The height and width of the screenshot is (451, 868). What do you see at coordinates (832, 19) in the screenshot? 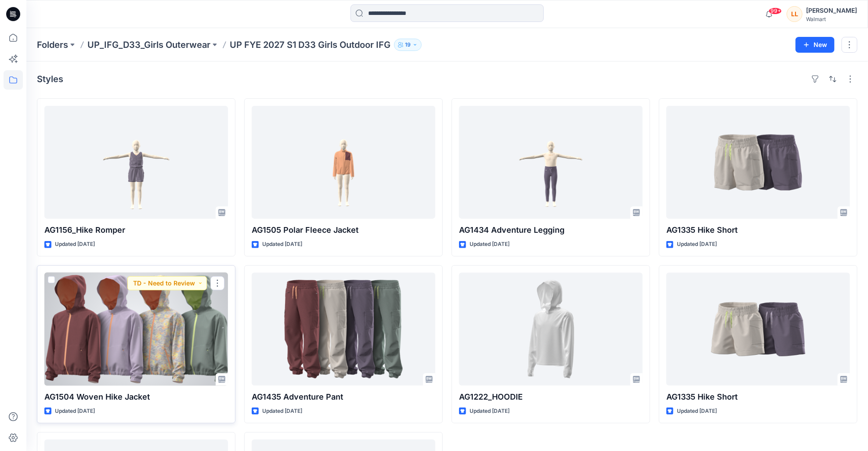
I see `div: Walmart` at bounding box center [832, 19].